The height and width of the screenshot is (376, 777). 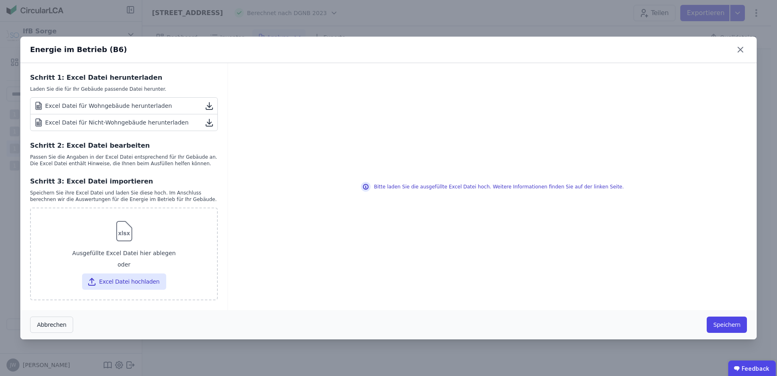 What do you see at coordinates (124, 89) in the screenshot?
I see `div: Laden Sie die für Ihr Gebäude passende Datei herunter.` at bounding box center [124, 89].